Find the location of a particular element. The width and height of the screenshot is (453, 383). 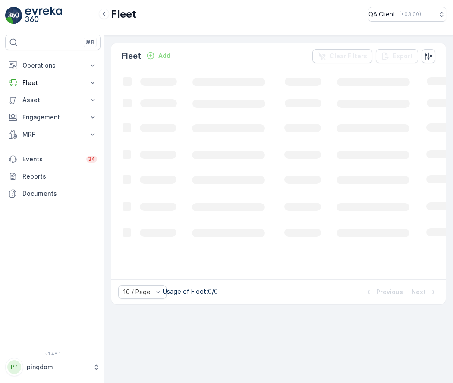

a: Documents is located at coordinates (53, 194).